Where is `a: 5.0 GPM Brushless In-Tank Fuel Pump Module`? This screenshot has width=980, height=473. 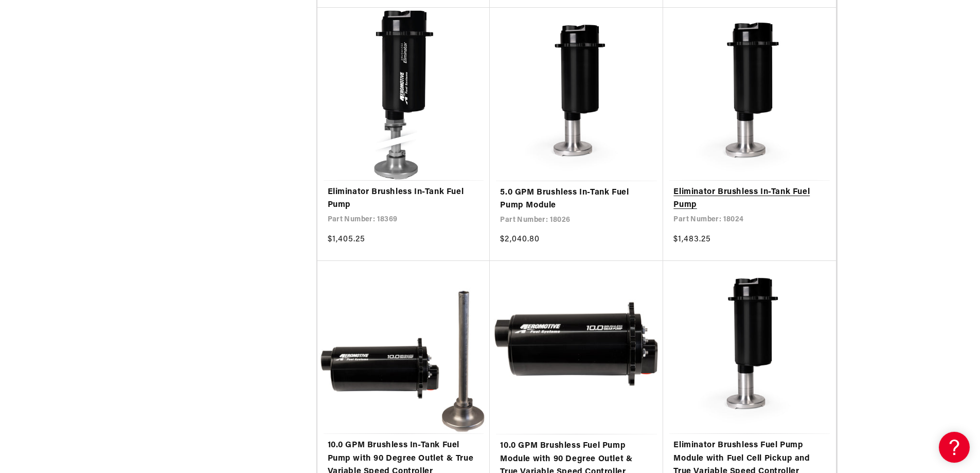 a: 5.0 GPM Brushless In-Tank Fuel Pump Module is located at coordinates (576, 199).